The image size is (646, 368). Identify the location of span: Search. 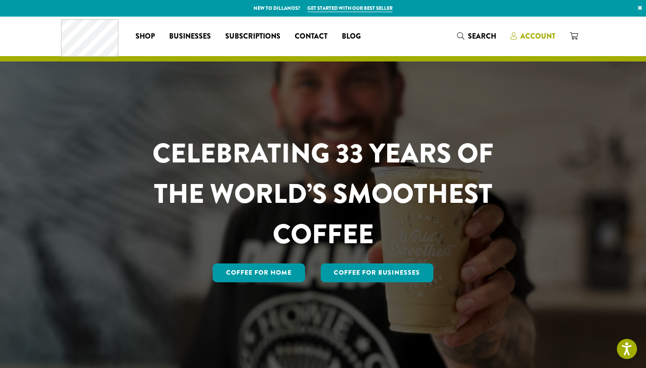
(481, 36).